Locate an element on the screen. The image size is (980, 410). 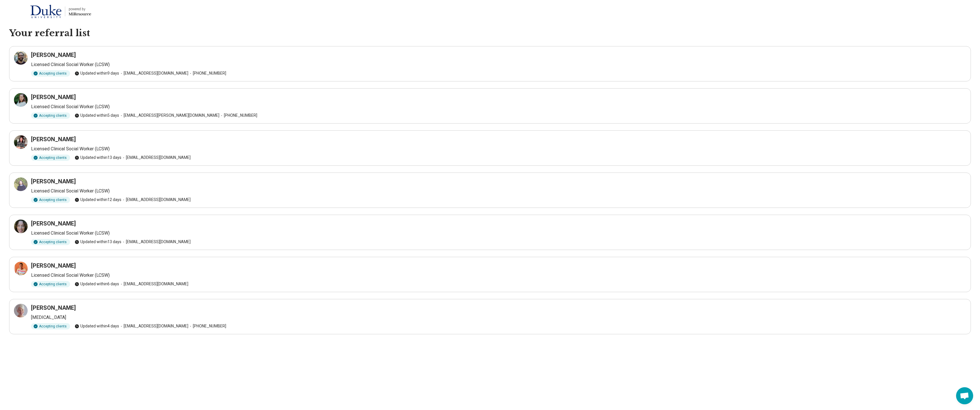
img: Duke University is located at coordinates (46, 11).